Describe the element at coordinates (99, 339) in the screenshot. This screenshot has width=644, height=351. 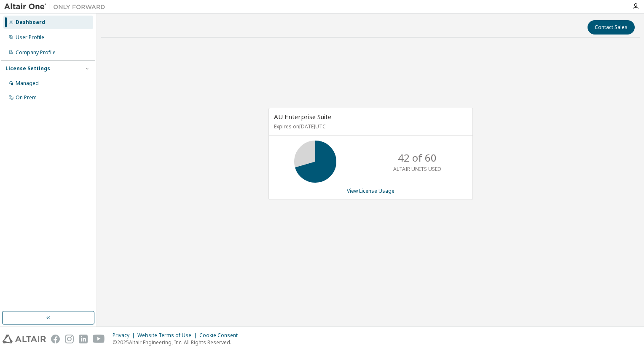
I see `img: youtube.svg` at that location.